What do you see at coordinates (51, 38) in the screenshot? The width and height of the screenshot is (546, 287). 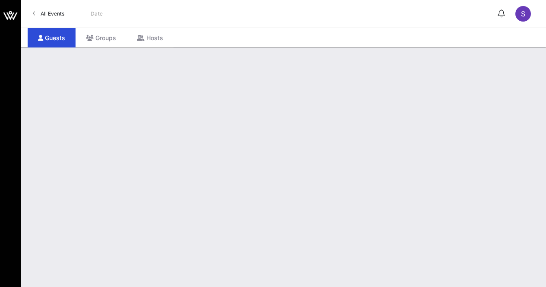 I see `div: Guests` at bounding box center [51, 38].